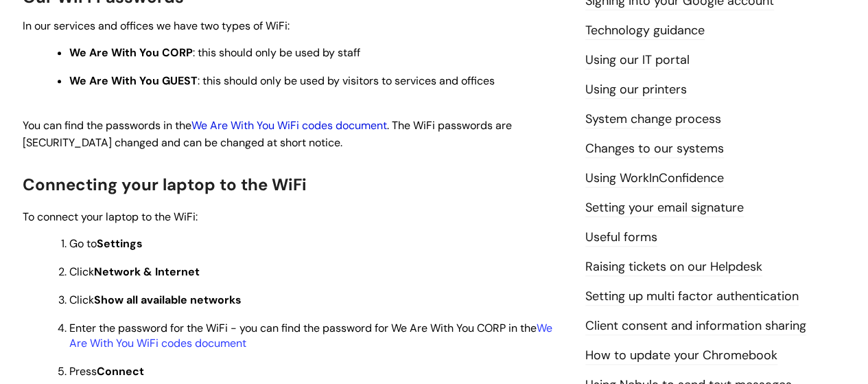 The width and height of the screenshot is (868, 384). Describe the element at coordinates (653, 120) in the screenshot. I see `a: System change process` at that location.